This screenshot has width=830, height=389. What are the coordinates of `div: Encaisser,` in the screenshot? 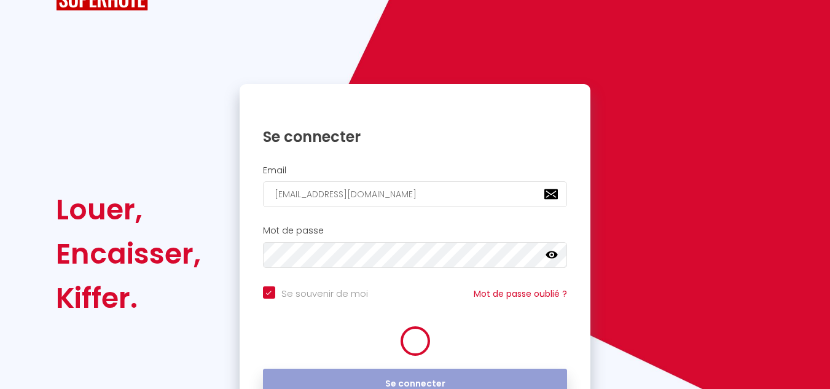 It's located at (128, 254).